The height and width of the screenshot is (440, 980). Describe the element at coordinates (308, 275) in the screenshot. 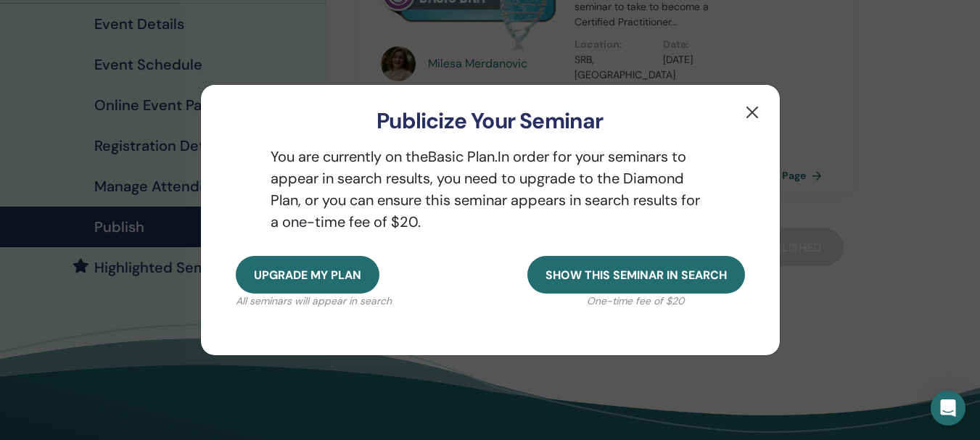

I see `span: Upgrade my plan` at that location.